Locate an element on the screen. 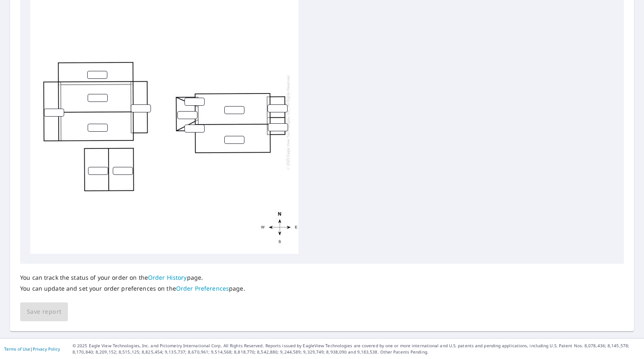 The width and height of the screenshot is (644, 359). p: You can update and set your order preferences on the page. is located at coordinates (133, 289).